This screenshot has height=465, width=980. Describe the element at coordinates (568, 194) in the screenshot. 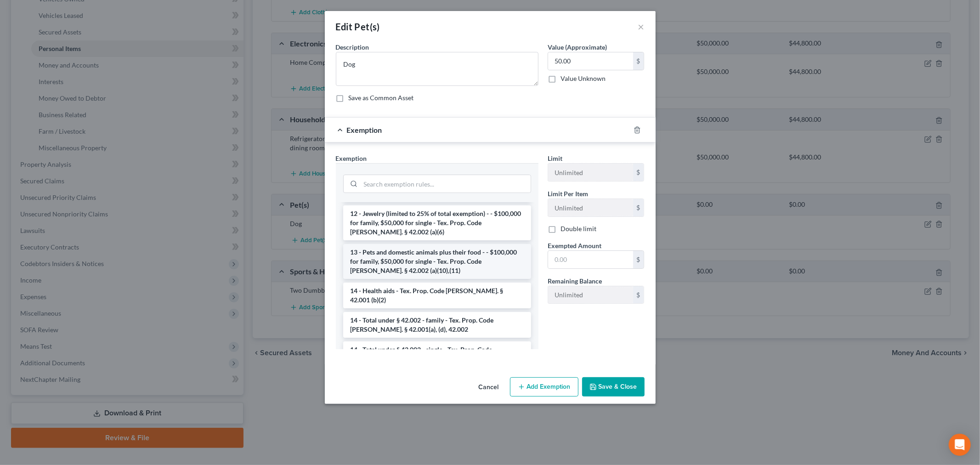

I see `label: Limit Per Item` at that location.